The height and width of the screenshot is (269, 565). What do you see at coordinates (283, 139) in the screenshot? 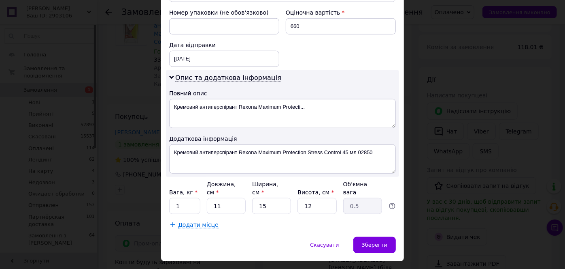
I see `div: Додаткова інформація` at bounding box center [283, 139].